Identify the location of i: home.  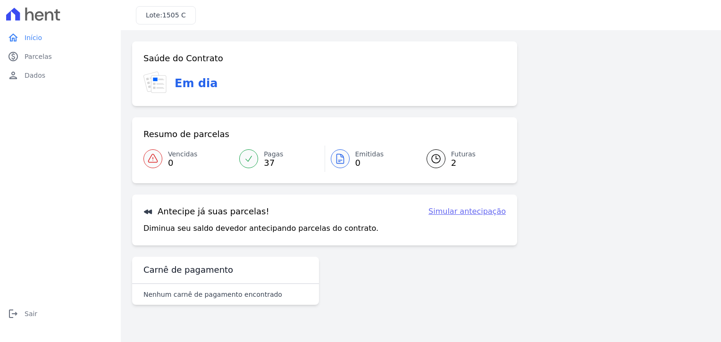
(13, 38).